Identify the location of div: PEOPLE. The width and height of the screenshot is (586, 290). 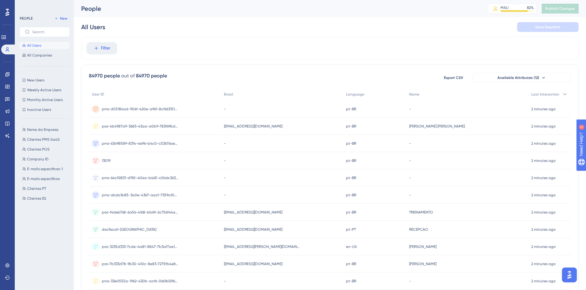
(26, 18).